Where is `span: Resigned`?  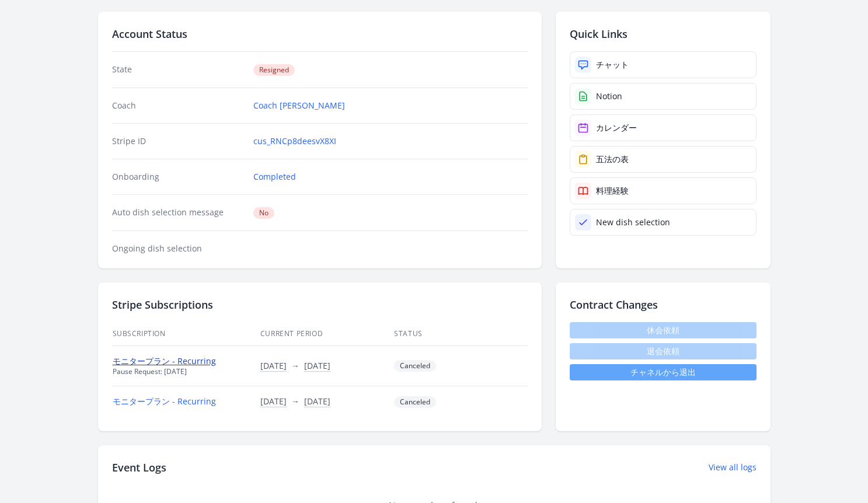 span: Resigned is located at coordinates (274, 70).